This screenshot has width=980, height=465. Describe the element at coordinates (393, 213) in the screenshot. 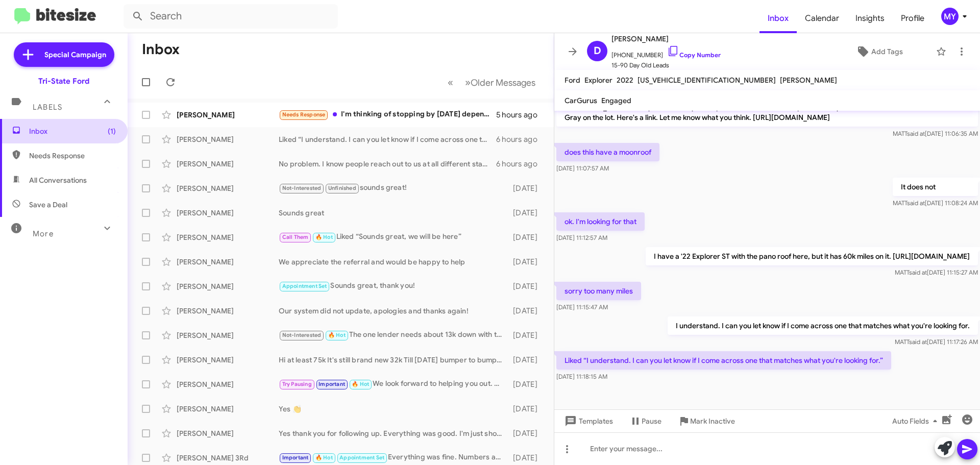

I see `div: Sounds great` at that location.